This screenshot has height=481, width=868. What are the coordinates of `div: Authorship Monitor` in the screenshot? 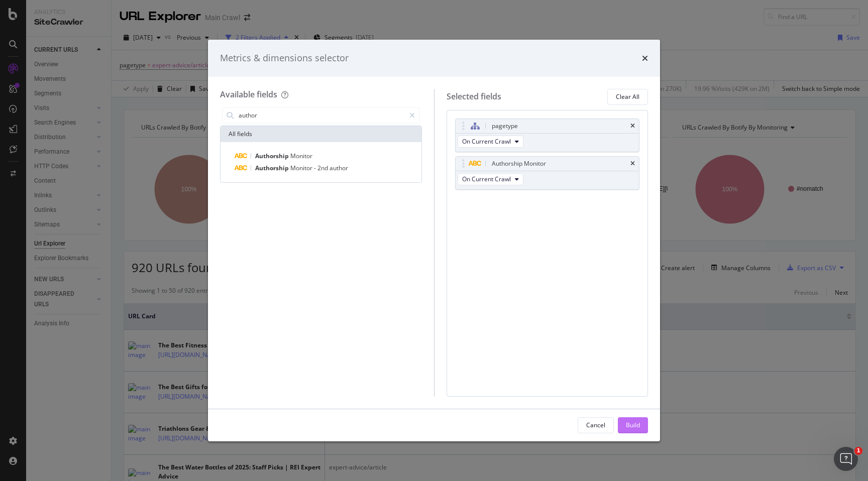 It's located at (519, 164).